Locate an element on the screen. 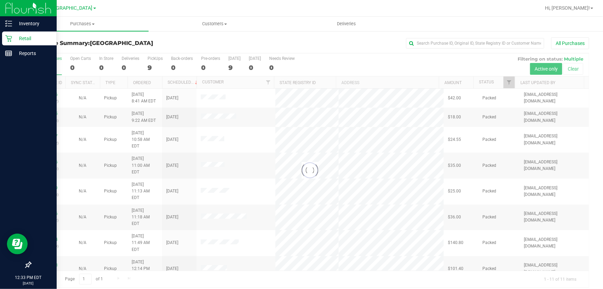 The image size is (603, 289). p: Reports is located at coordinates (33, 53).